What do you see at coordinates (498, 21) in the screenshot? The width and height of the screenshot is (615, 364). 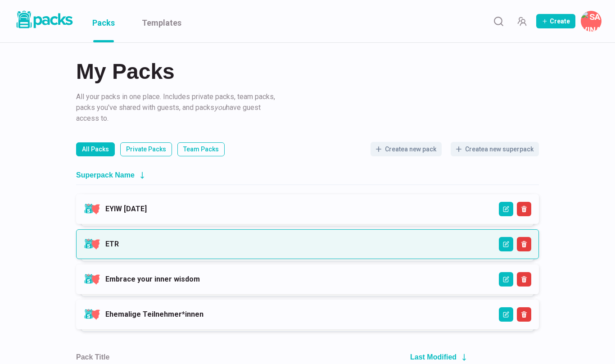 I see `button: Search` at bounding box center [498, 21].